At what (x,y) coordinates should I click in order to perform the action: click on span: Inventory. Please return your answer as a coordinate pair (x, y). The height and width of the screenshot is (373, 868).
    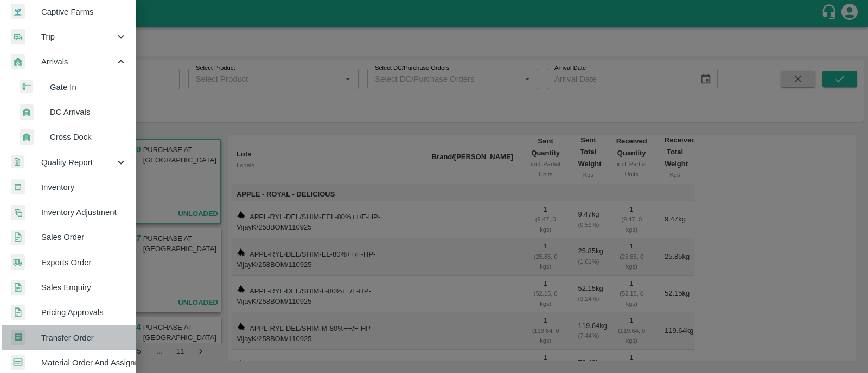
    Looking at the image, I should click on (84, 188).